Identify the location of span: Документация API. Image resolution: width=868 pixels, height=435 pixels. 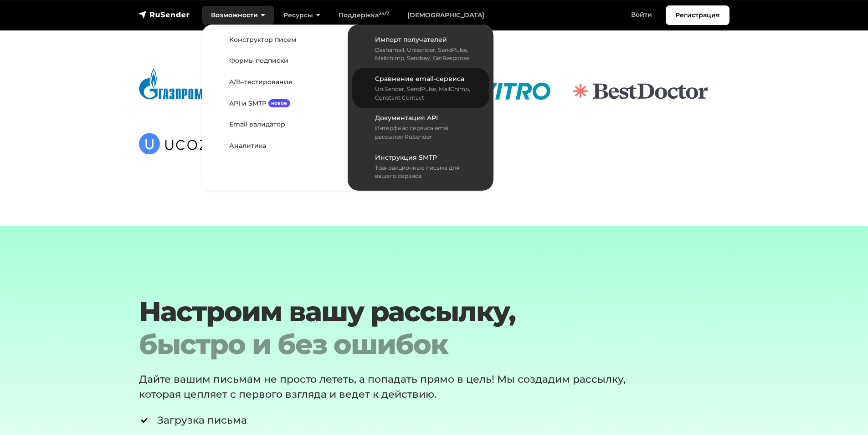
(406, 118).